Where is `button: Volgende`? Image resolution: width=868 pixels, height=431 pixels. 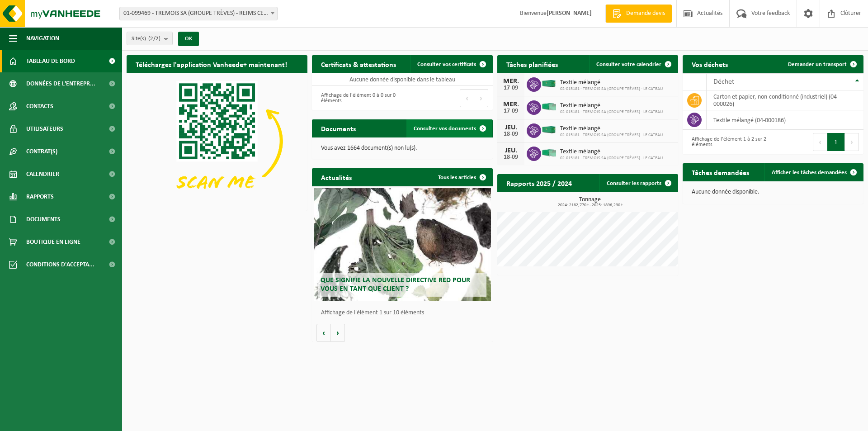
button: Volgende is located at coordinates (338, 333).